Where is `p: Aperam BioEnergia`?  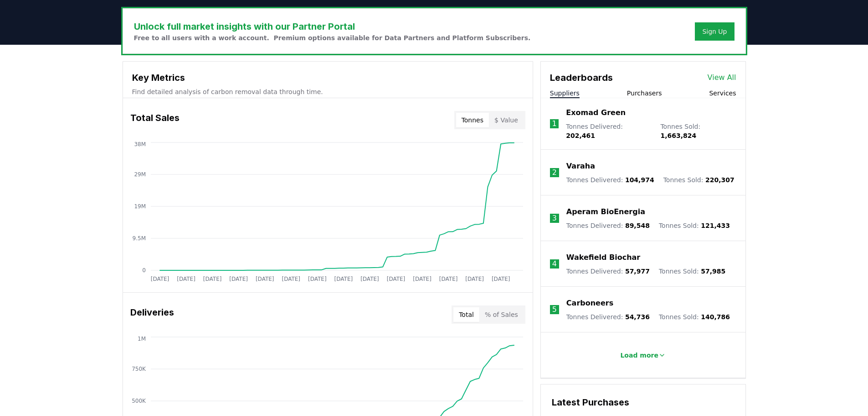
p: Aperam BioEnergia is located at coordinates (606, 212).